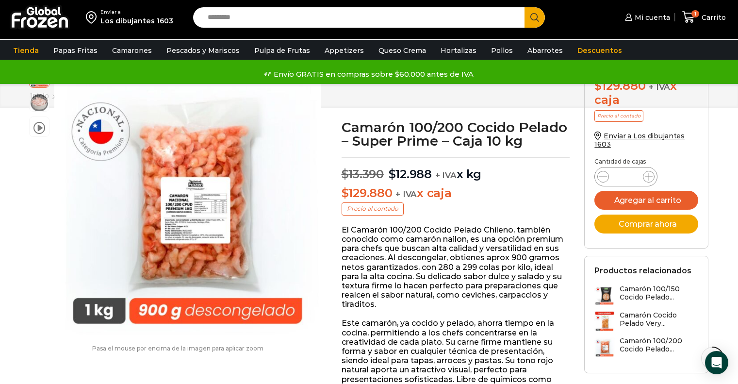 Image resolution: width=738 pixels, height=384 pixels. What do you see at coordinates (502, 50) in the screenshot?
I see `a: Pollos` at bounding box center [502, 50].